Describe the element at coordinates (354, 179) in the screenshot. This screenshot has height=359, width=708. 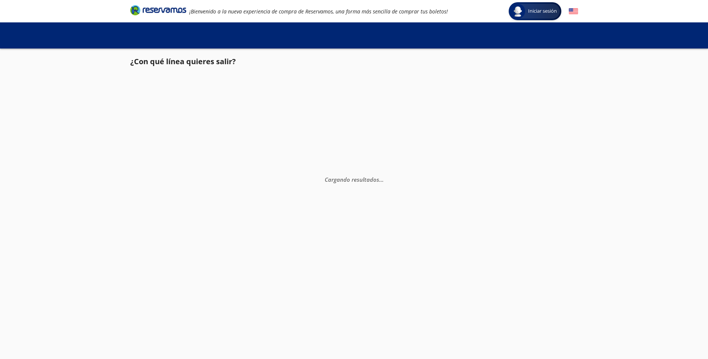
I see `em: Cargando resultados` at that location.